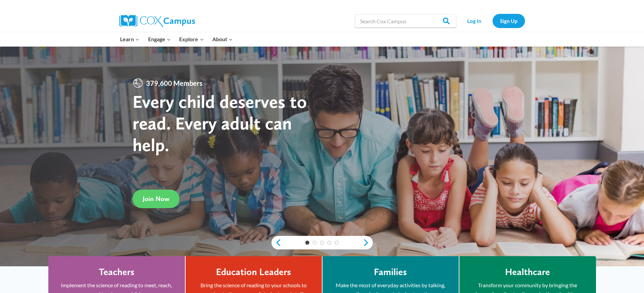  What do you see at coordinates (191, 39) in the screenshot?
I see `span: Explore` at bounding box center [191, 39].